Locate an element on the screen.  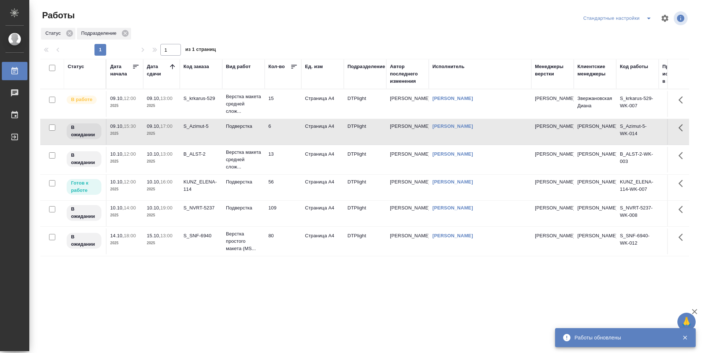
div: Ед. изм is located at coordinates (314, 67).